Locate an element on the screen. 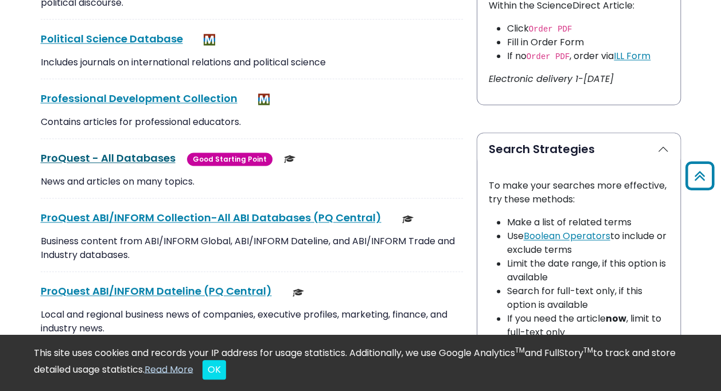  p: To make your searches more effective, try these methods: is located at coordinates (578, 193).